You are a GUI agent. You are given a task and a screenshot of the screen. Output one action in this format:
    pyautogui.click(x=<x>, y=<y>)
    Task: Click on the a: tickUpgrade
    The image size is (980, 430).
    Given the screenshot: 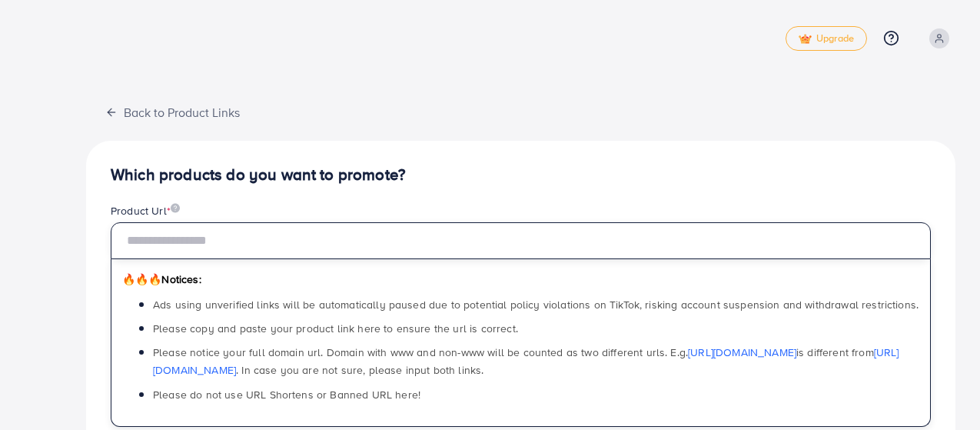 What is the action you would take?
    pyautogui.click(x=826, y=38)
    